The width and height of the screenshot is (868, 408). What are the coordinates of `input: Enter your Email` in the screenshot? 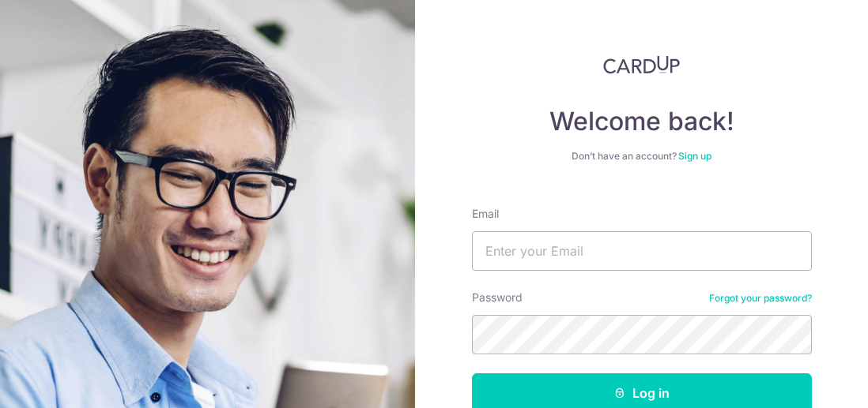 It's located at (642, 251).